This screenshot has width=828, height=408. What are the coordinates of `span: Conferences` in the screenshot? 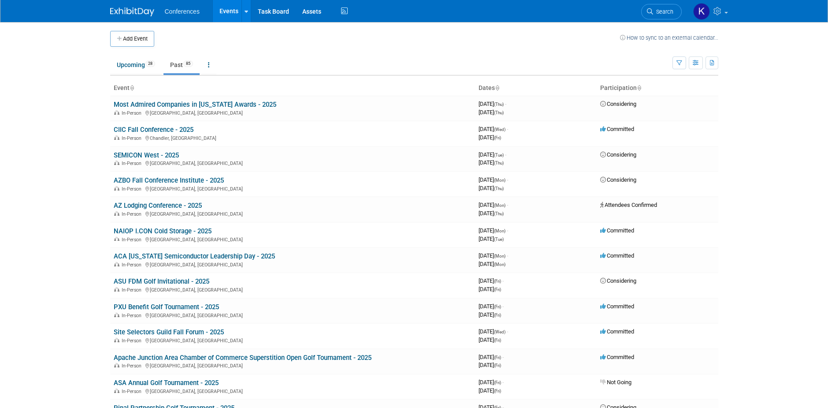 It's located at (182, 11).